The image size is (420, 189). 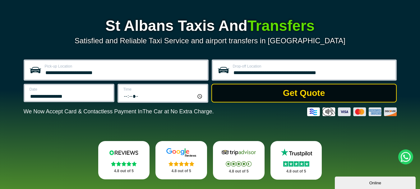 I want to click on img: Trustpilot, so click(x=296, y=152).